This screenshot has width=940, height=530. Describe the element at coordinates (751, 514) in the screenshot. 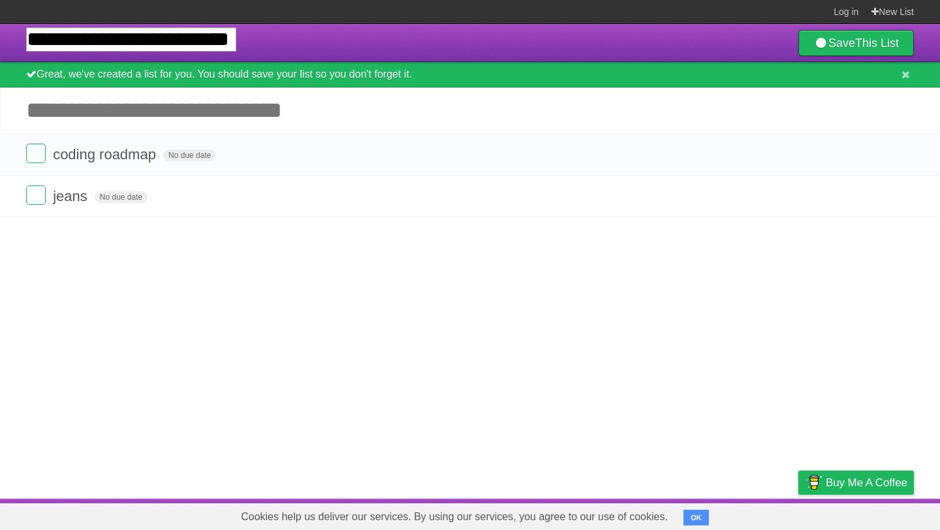

I see `a: Terms` at that location.